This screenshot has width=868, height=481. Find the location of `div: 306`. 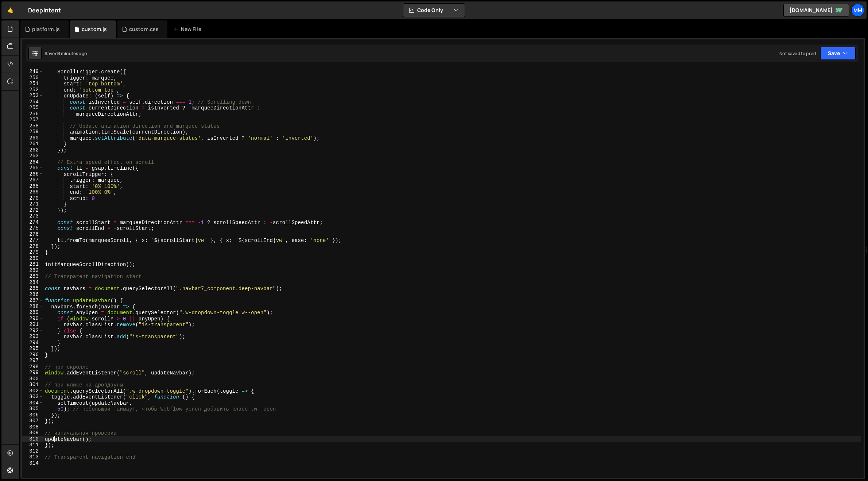

div: 306 is located at coordinates (32, 415).